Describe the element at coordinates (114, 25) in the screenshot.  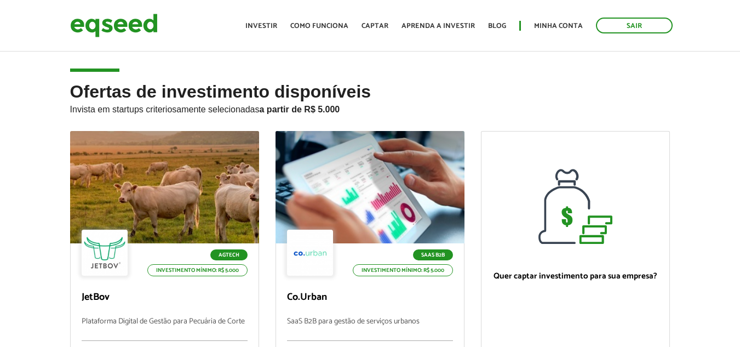
I see `img: EqSeed` at that location.